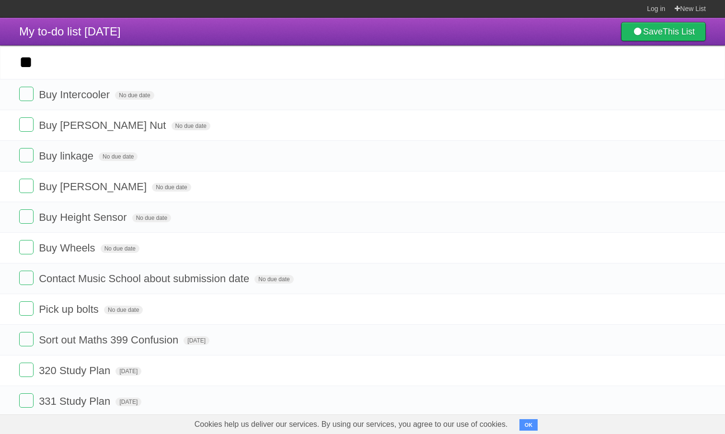  Describe the element at coordinates (351, 424) in the screenshot. I see `span: Cookies help us deliver our services. By using our services, you agree to our use of cookies.` at that location.